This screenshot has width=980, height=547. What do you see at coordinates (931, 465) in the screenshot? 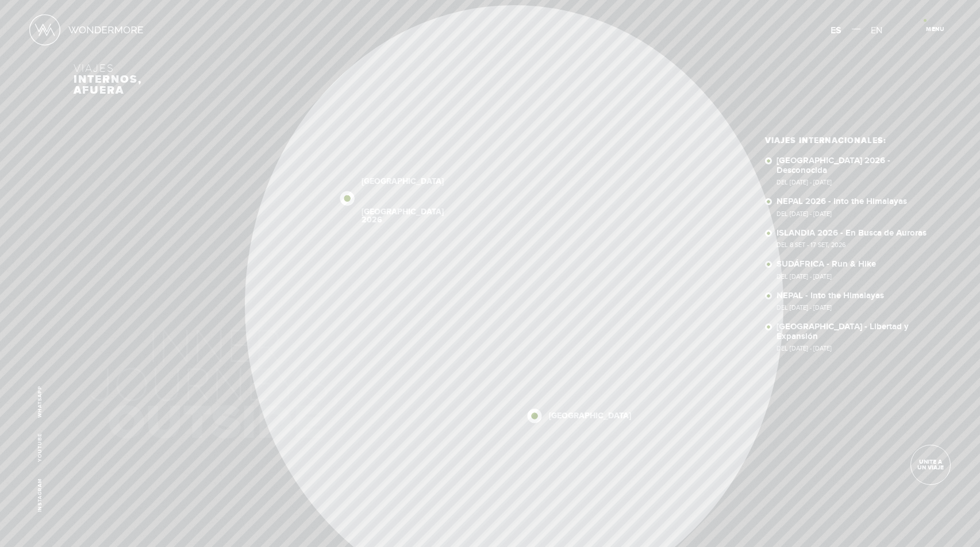
I see `a: Unite a un viaje` at bounding box center [931, 465].